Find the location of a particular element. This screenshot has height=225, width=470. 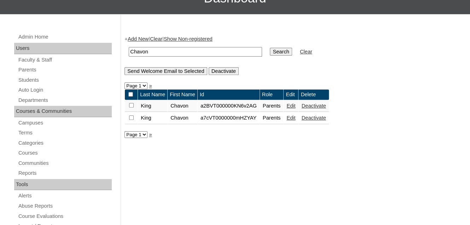

div: Courses & Communities is located at coordinates (63, 111).